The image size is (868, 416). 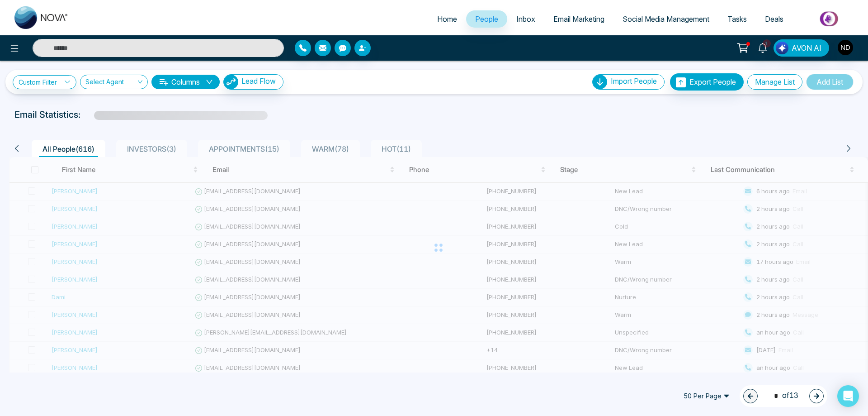 What do you see at coordinates (848, 396) in the screenshot?
I see `div: Open Intercom Messenger` at bounding box center [848, 396].